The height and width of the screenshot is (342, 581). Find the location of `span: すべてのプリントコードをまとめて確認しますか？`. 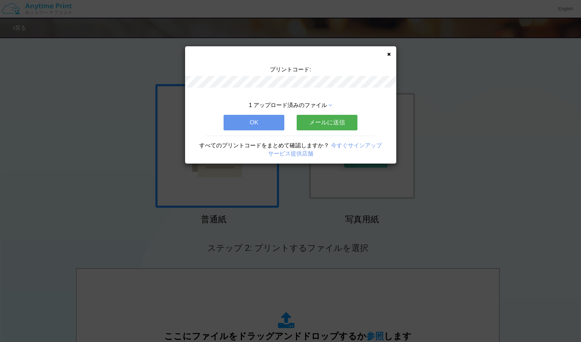

span: すべてのプリントコードをまとめて確認しますか？ is located at coordinates (264, 145).